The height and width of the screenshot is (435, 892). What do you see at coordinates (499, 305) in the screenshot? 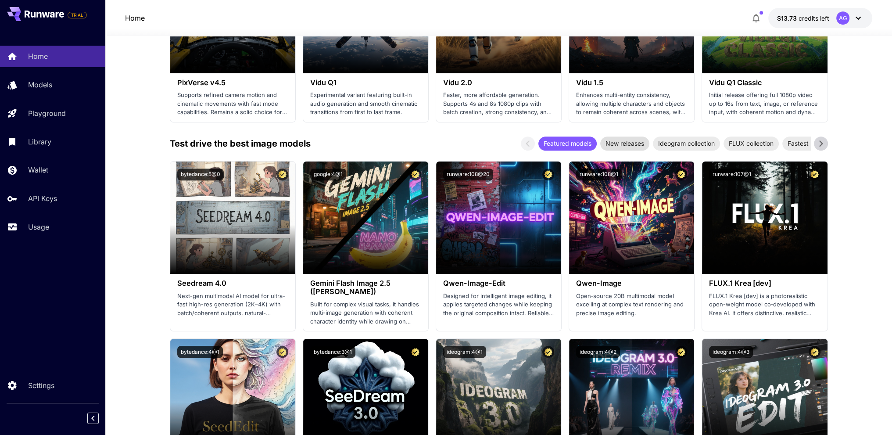
I see `p: Designed for intelligent image editing, it applies targeted changes while keeping the original co...` at bounding box center [499, 305].